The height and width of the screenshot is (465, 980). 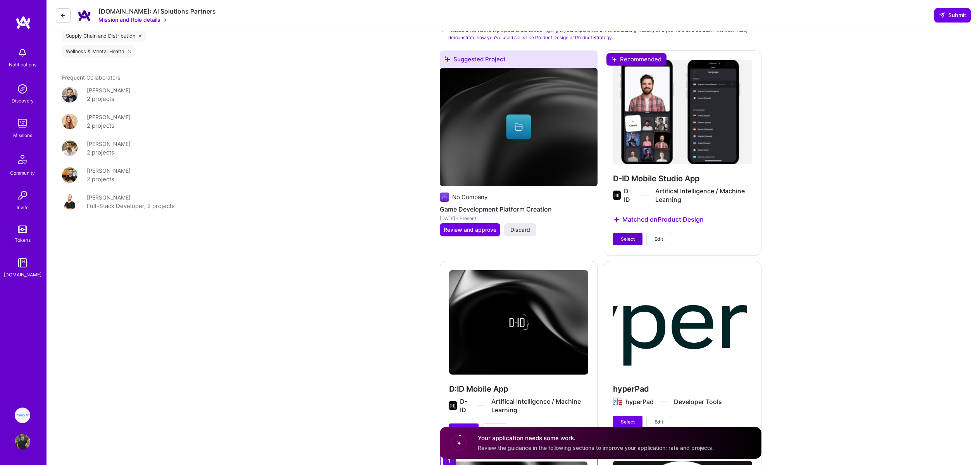 What do you see at coordinates (22, 442) in the screenshot?
I see `a: User Avatar` at bounding box center [22, 442].